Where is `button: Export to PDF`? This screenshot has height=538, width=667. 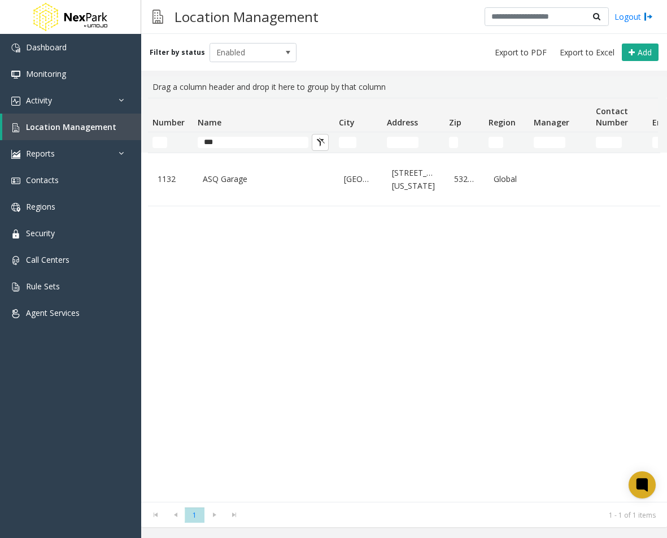
button: Export to PDF is located at coordinates (521, 53).